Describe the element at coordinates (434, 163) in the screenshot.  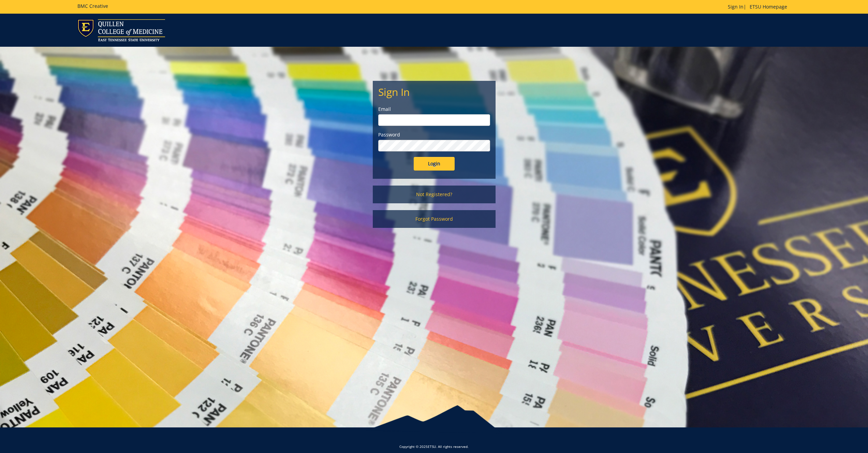
I see `input: Login` at that location.